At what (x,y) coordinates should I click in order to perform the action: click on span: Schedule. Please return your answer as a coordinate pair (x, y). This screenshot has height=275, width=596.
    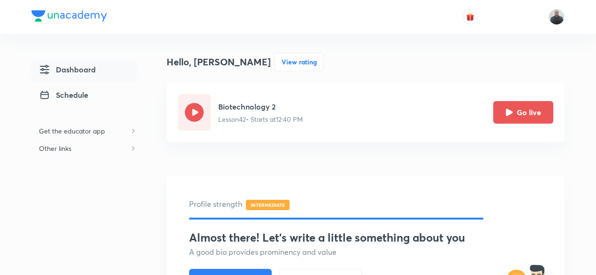
    Looking at the image, I should click on (63, 95).